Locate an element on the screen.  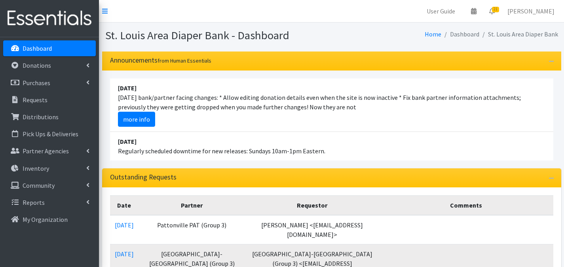
td: Pattonville PAT (Group 3) is located at coordinates (192, 230).